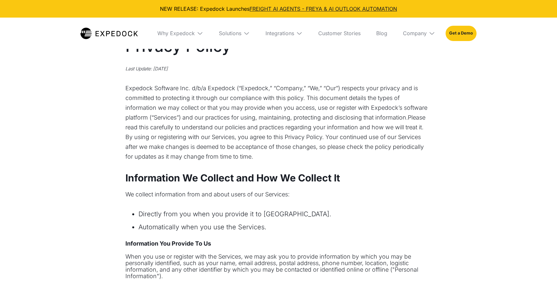  Describe the element at coordinates (279, 123) in the screenshot. I see `p: Expedock Software Inc. d/b/a Expedock (“Expedock,” “Company,” “We,” “Our”) respects your privacy ...` at that location.